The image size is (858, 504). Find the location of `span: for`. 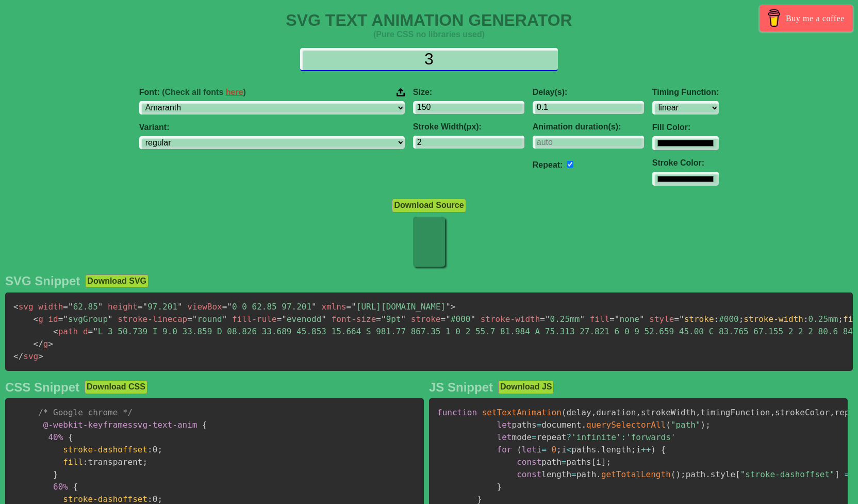

span: for is located at coordinates (504, 449).